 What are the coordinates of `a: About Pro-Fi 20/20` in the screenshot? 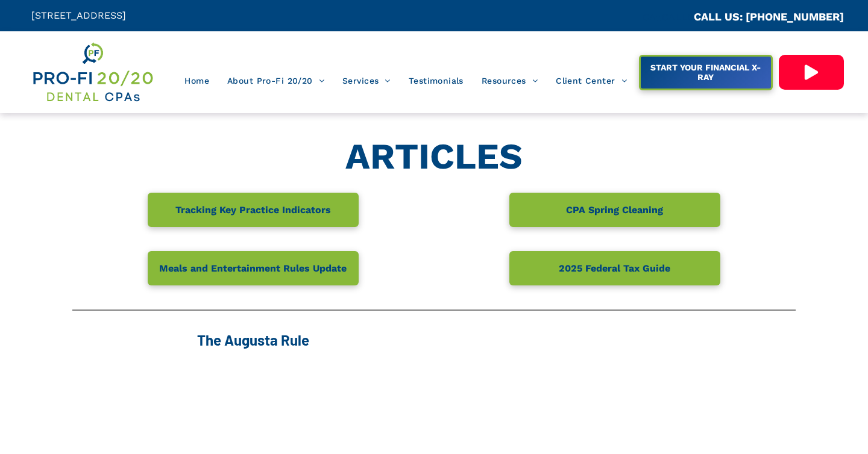 It's located at (276, 80).